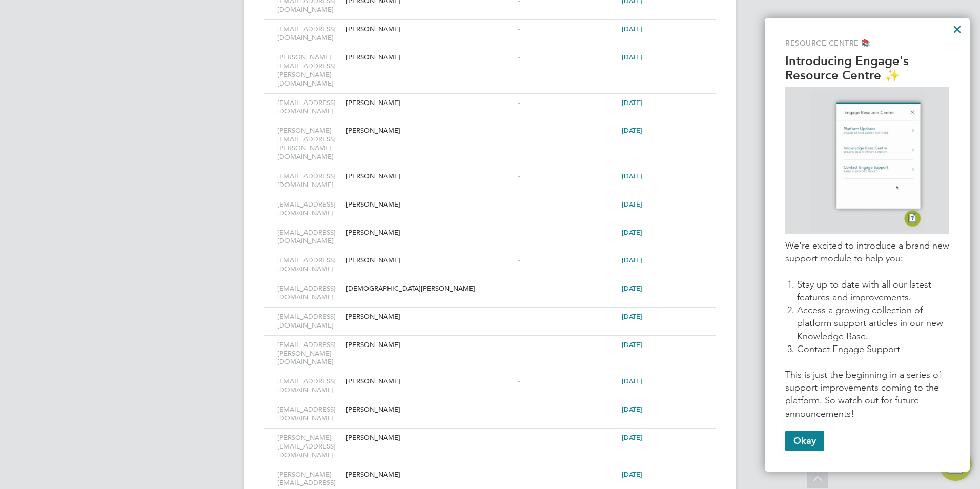  I want to click on p: This is just the beginning in a series of support improvements coming to the platform. So watch o..., so click(867, 394).